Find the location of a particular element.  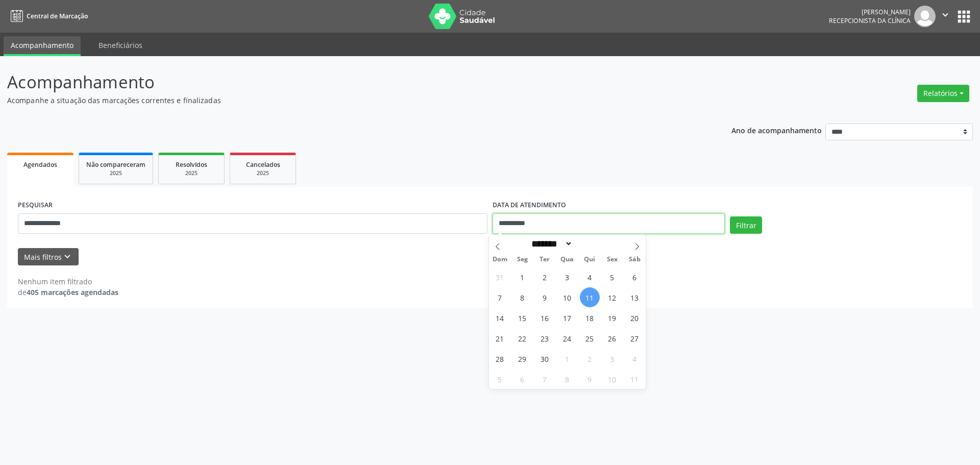

span: Central de Marcação is located at coordinates (57, 16).